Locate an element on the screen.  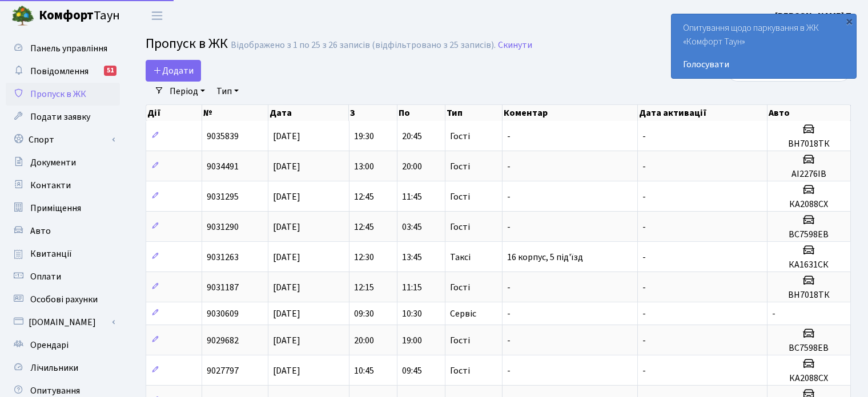
span: Орендарі is located at coordinates (49, 345).